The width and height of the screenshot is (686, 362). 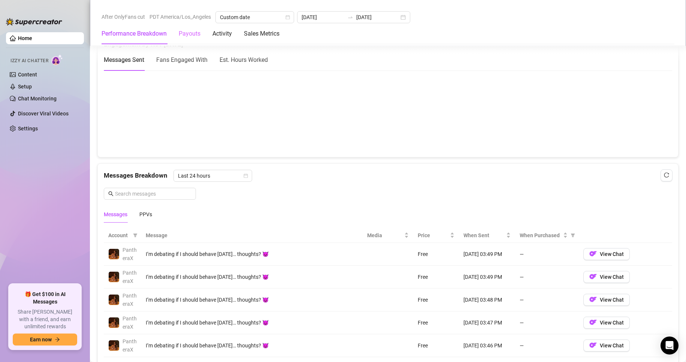 I want to click on span: search, so click(x=111, y=194).